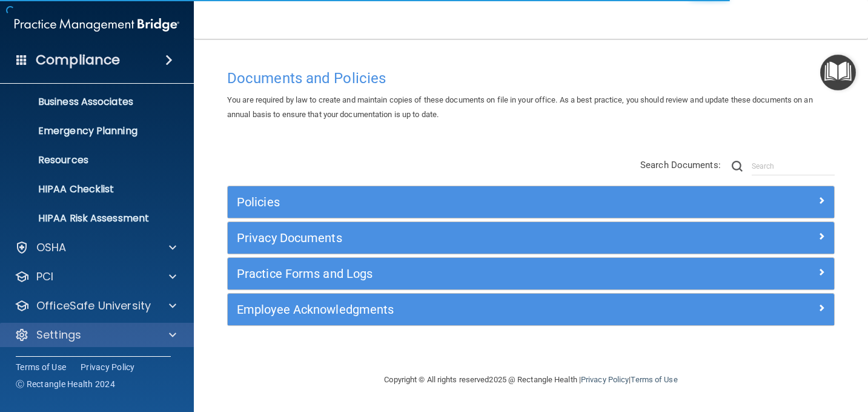  Describe the element at coordinates (681, 165) in the screenshot. I see `span: Search Documents:` at that location.